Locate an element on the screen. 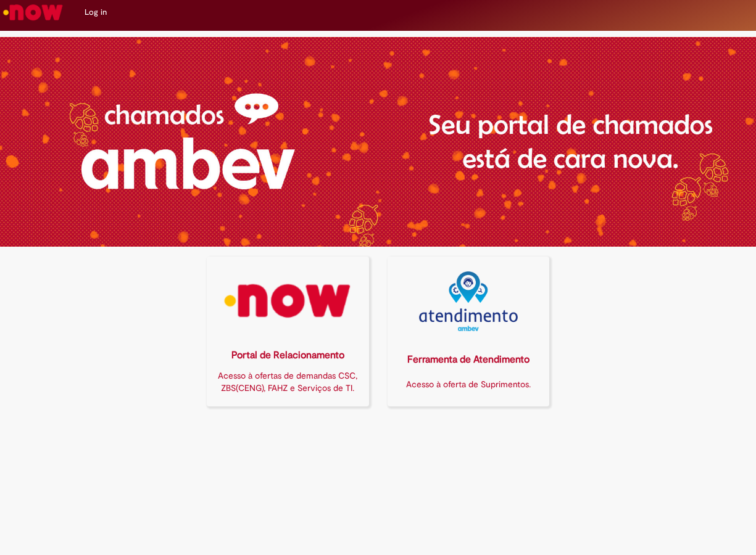 Image resolution: width=756 pixels, height=555 pixels. div: Portal de Relacionamento is located at coordinates (287, 355).